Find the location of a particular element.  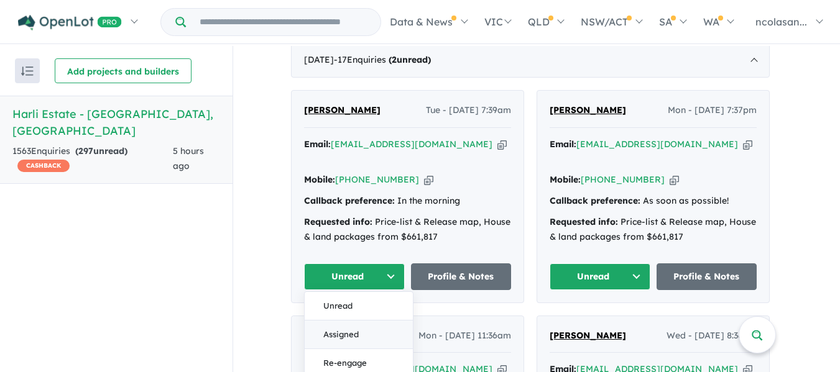

img: sort.svg is located at coordinates (27, 71).